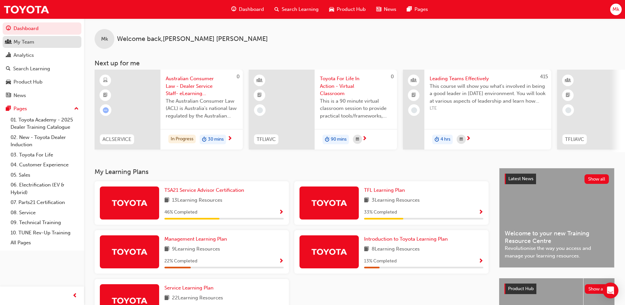 The height and width of the screenshot is (305, 625). Describe the element at coordinates (45, 202) in the screenshot. I see `a: 07. Parts21 Certification` at that location.